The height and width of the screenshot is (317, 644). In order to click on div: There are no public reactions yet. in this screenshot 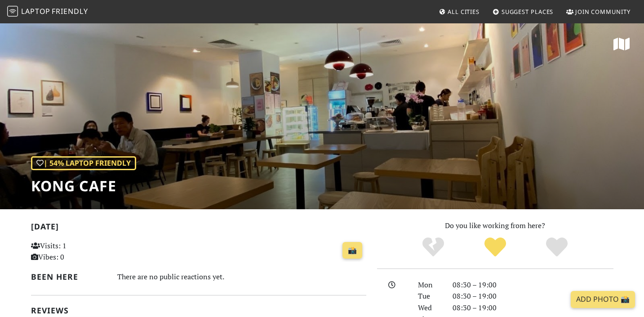, I will do `click(242, 277)`.